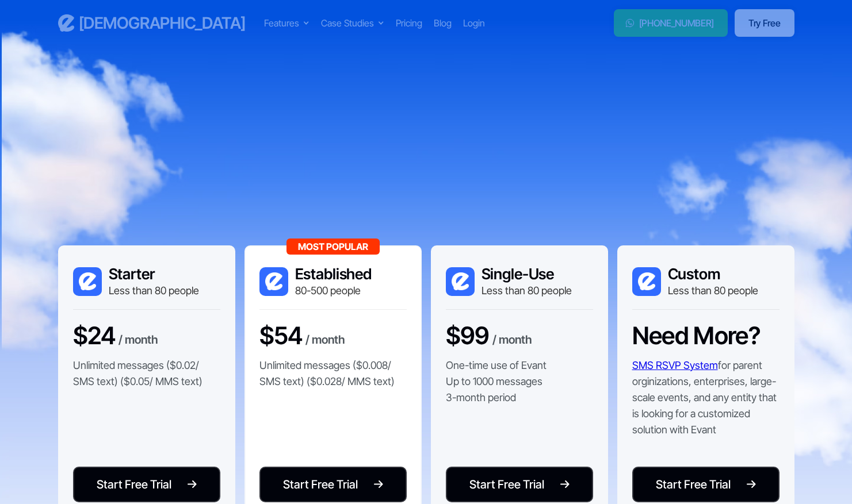  I want to click on h3: Single-Use, so click(526, 274).